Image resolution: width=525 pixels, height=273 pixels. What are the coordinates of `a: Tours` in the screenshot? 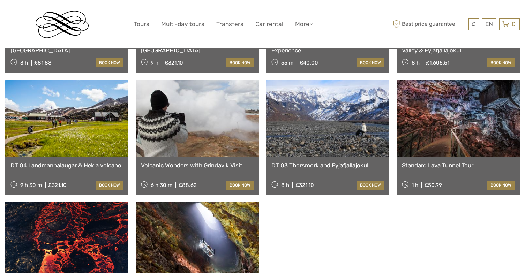 It's located at (142, 24).